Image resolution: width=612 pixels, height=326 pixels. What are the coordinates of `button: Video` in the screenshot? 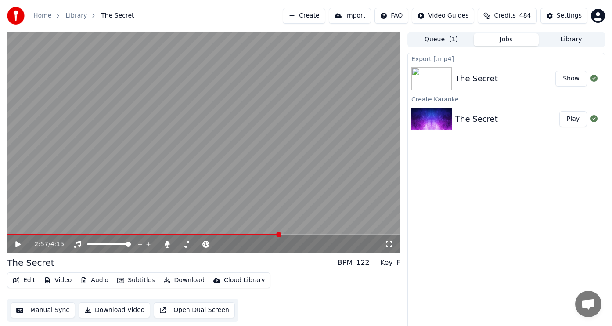 It's located at (58, 280).